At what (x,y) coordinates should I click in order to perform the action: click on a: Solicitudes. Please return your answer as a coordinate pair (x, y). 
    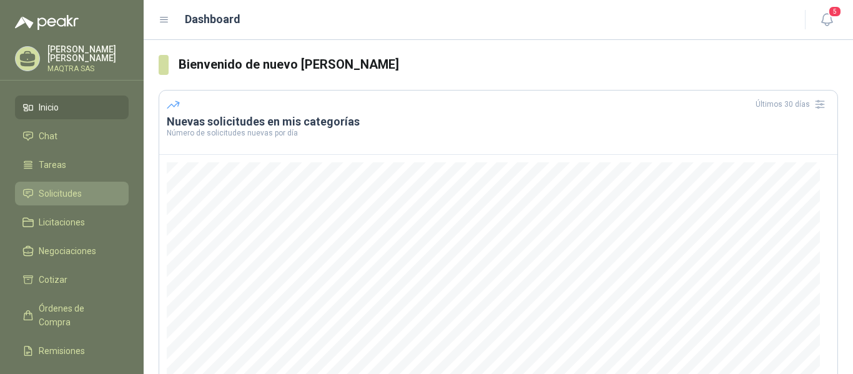
    Looking at the image, I should click on (72, 194).